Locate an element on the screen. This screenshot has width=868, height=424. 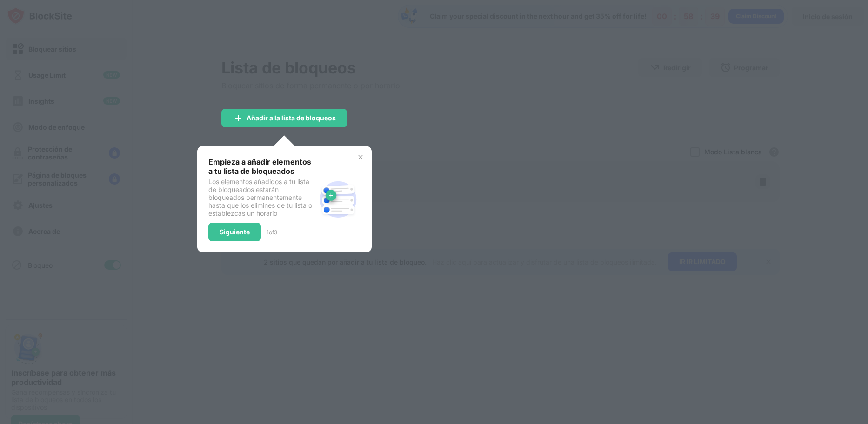
div: Empieza a añadir elementos a tu lista de bloqueados is located at coordinates (262, 167).